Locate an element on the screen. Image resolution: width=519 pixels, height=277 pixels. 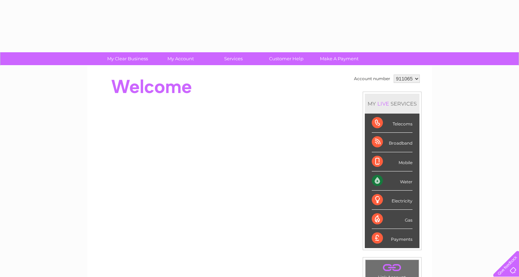
div: Gas is located at coordinates (392, 219).